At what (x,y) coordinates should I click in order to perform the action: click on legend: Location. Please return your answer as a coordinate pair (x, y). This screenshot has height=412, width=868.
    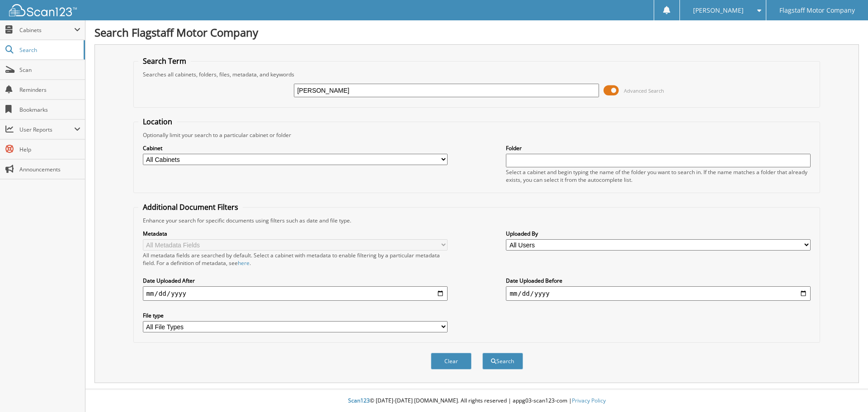
    Looking at the image, I should click on (157, 121).